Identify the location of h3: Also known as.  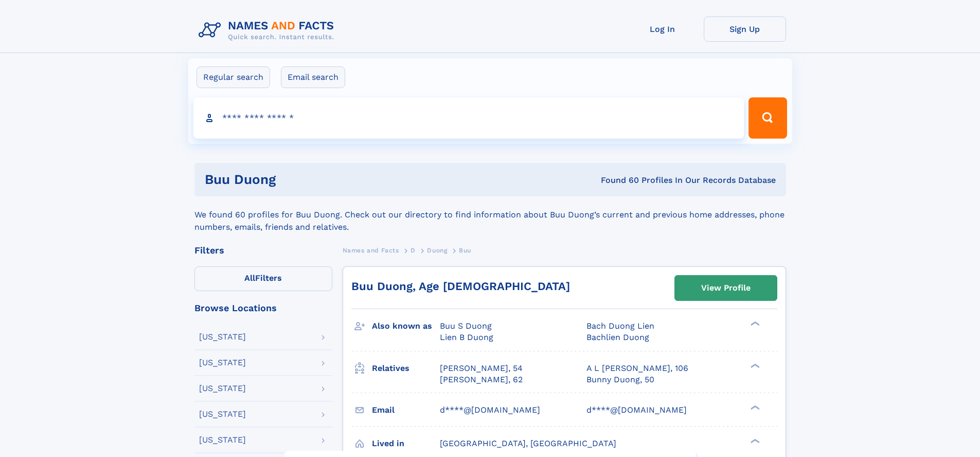
(406, 326).